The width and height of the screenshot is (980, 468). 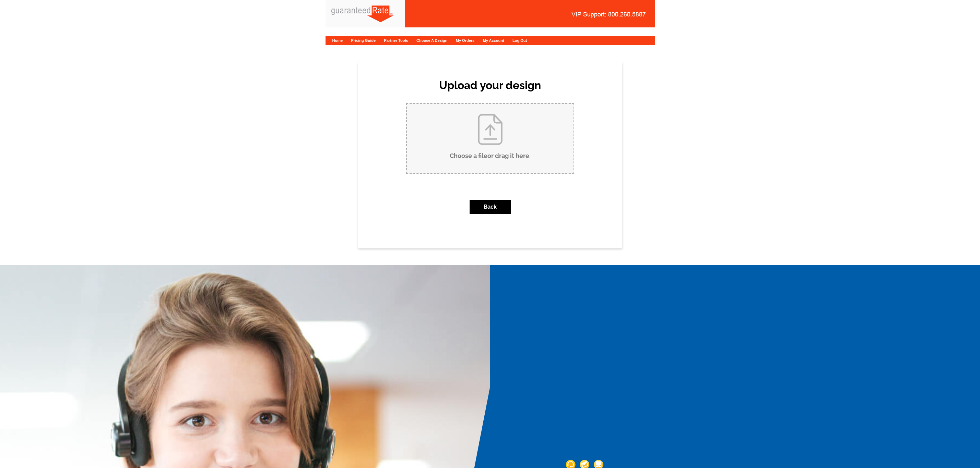 What do you see at coordinates (363, 41) in the screenshot?
I see `a: Pricing Guide` at bounding box center [363, 41].